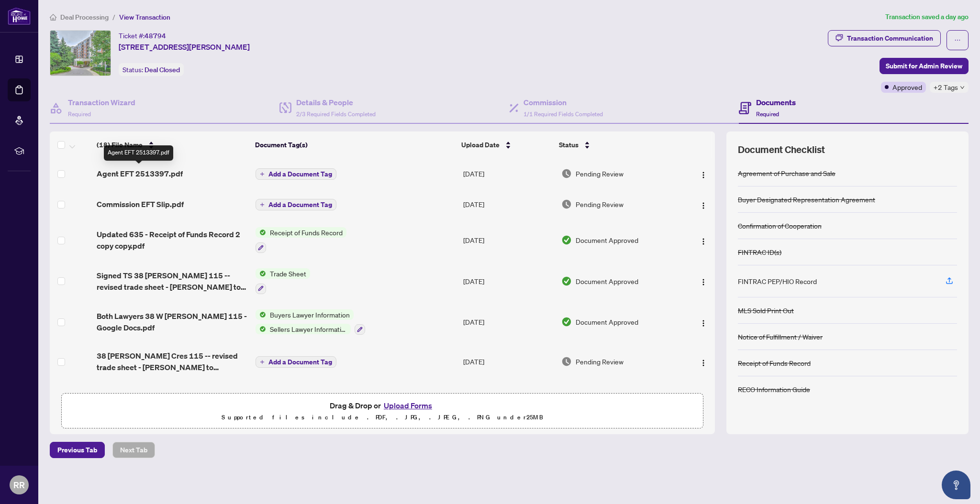 Image resolution: width=980 pixels, height=504 pixels. I want to click on h4: Transaction Wizard, so click(101, 102).